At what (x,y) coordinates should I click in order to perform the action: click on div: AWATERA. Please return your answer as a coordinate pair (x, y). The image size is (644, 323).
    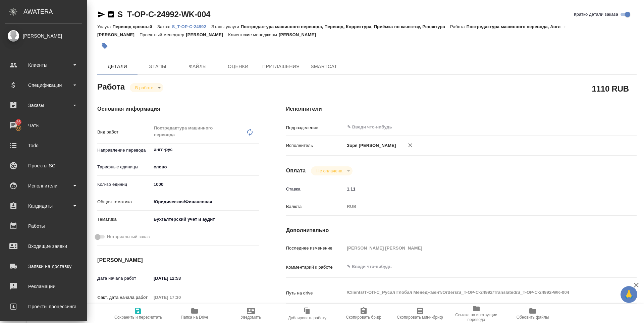
    Looking at the image, I should click on (55, 12).